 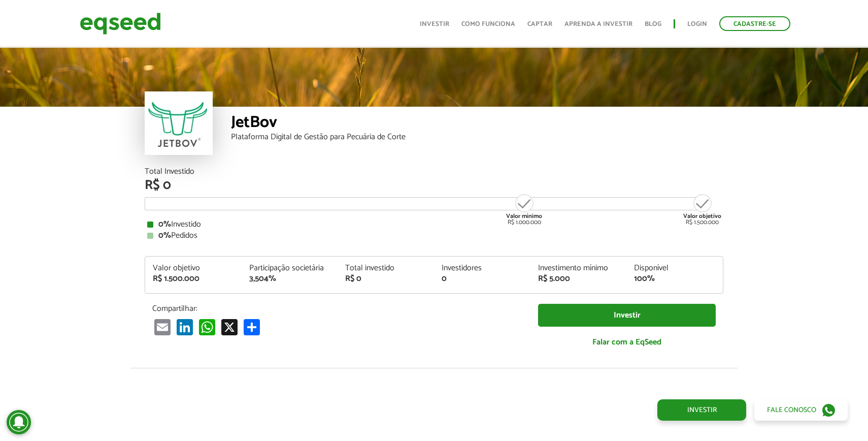 I want to click on div: R$ 1.000.000, so click(x=524, y=209).